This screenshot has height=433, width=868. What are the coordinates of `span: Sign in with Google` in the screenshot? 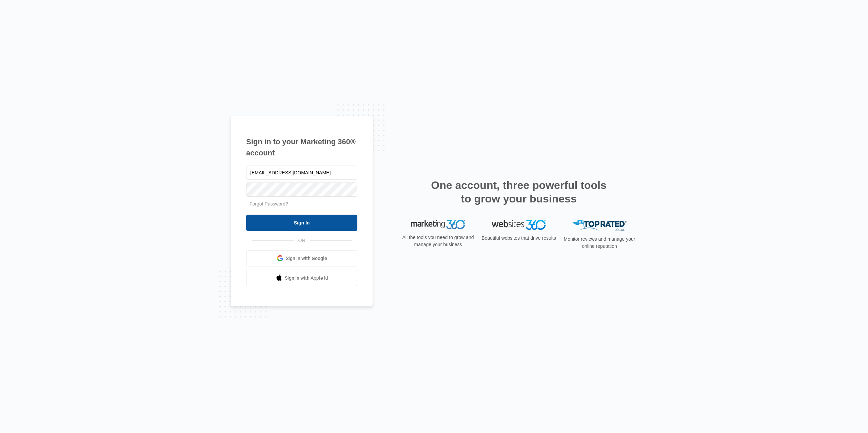 It's located at (306, 258).